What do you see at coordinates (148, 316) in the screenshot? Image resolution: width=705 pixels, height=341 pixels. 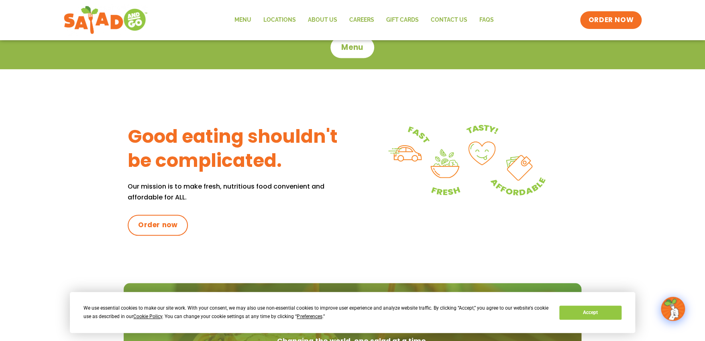 I see `span: Cookie Policy` at bounding box center [148, 316].